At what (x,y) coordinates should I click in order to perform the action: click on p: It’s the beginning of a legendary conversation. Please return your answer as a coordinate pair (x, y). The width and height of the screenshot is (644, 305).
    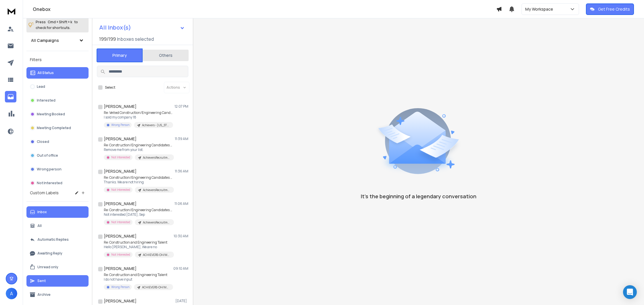
    Looking at the image, I should click on (419, 197).